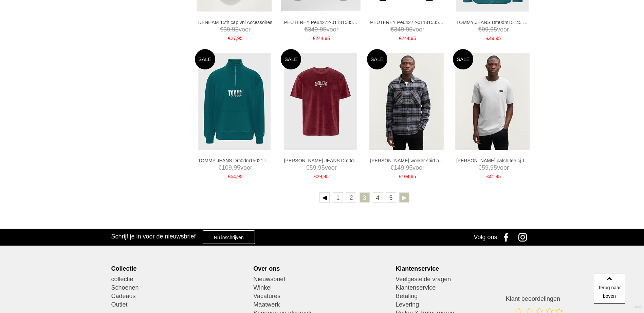  What do you see at coordinates (322, 269) in the screenshot?
I see `div: Over ons` at bounding box center [322, 269].